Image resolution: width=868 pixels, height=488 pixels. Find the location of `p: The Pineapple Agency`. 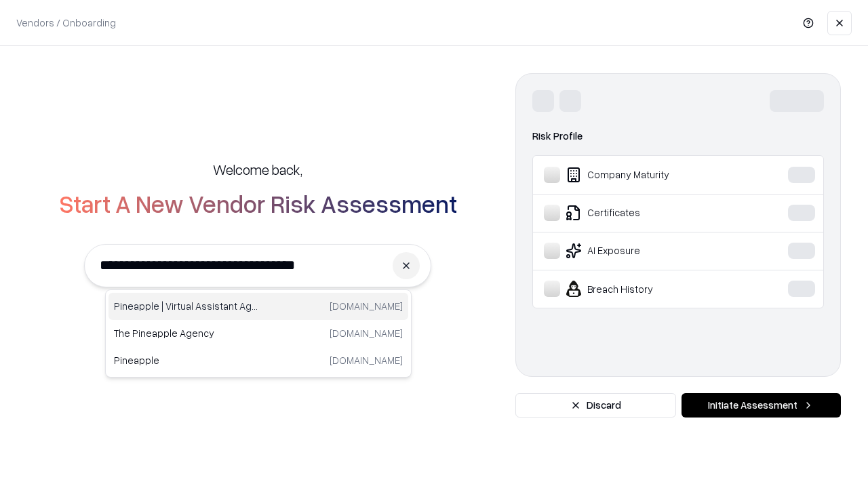

p: The Pineapple Agency is located at coordinates (185, 333).